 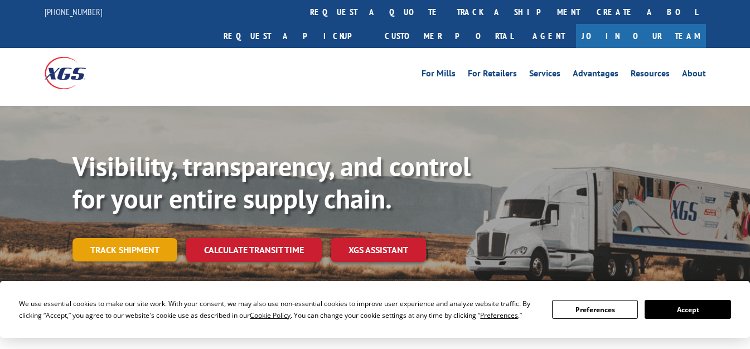 What do you see at coordinates (545, 75) in the screenshot?
I see `a: Services` at bounding box center [545, 75].